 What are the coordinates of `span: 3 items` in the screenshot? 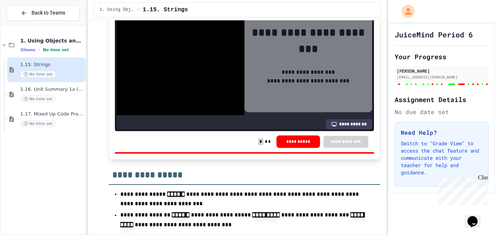 It's located at (28, 50).